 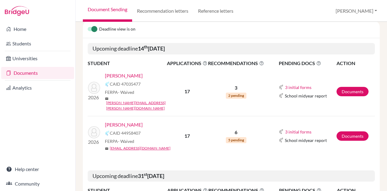 I want to click on span: APPLICATIONS, so click(x=187, y=63).